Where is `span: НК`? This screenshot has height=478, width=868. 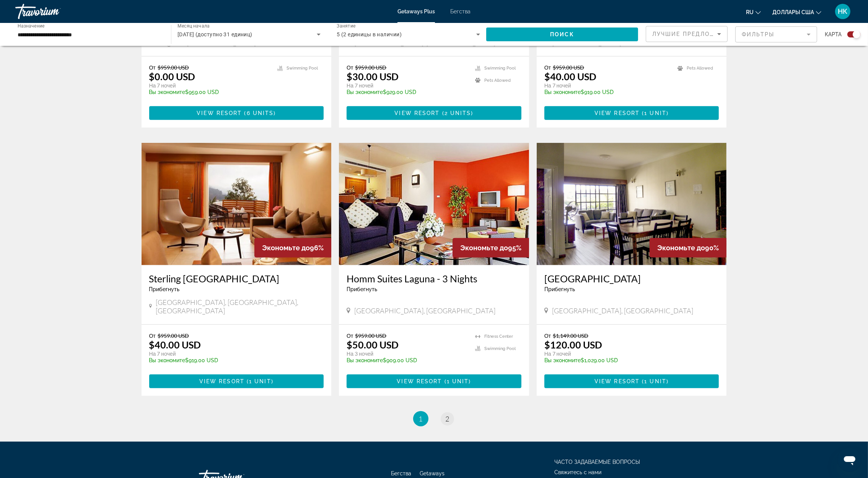 span: НК is located at coordinates (843, 11).